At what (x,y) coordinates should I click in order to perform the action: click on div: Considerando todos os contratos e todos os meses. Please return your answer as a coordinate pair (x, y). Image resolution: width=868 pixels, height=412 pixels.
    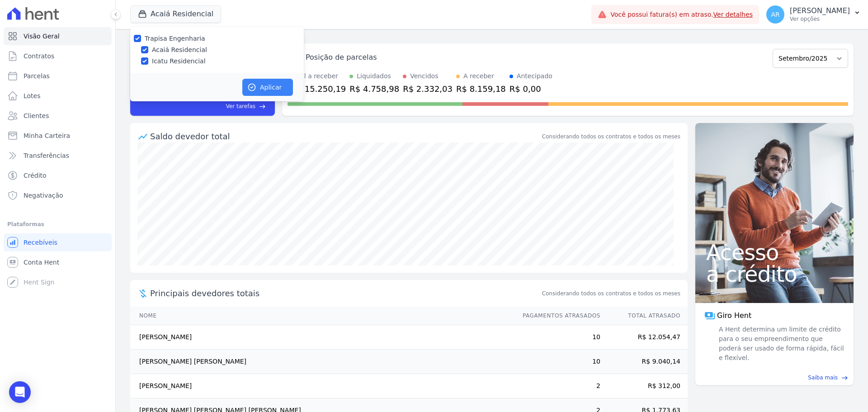
    Looking at the image, I should click on (611, 137).